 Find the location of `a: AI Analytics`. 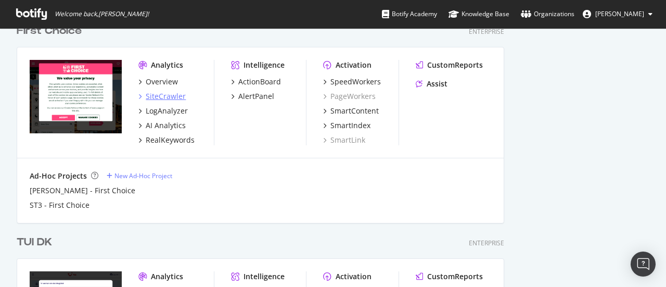

a: AI Analytics is located at coordinates (162, 125).